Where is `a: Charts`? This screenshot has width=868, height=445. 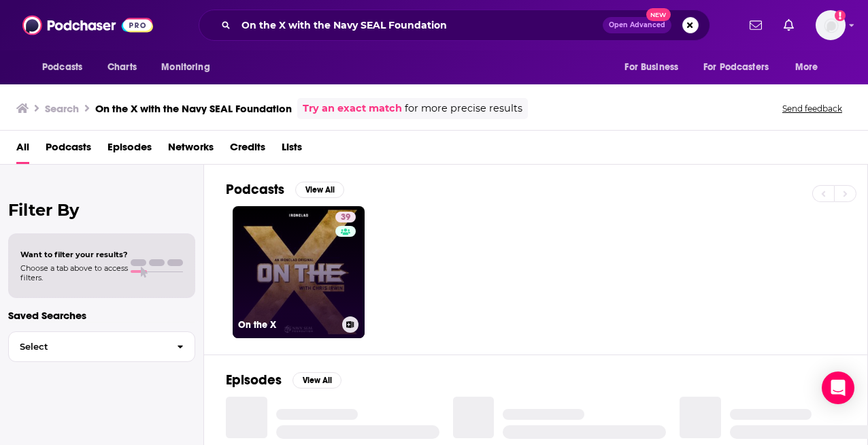 a: Charts is located at coordinates (122, 67).